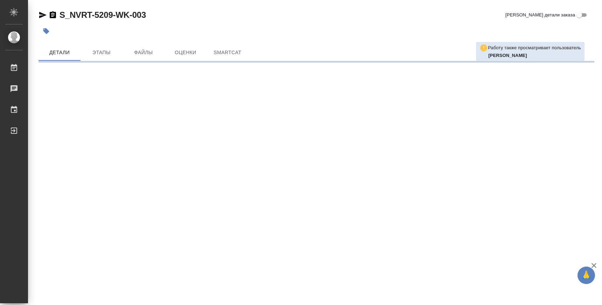  What do you see at coordinates (53, 15) in the screenshot?
I see `button: Скопировать ссылку` at bounding box center [53, 15].